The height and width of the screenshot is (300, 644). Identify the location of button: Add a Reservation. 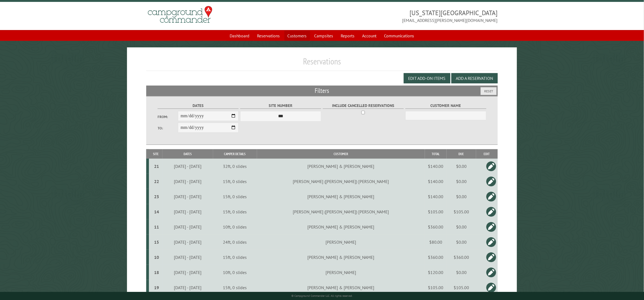
(474, 78).